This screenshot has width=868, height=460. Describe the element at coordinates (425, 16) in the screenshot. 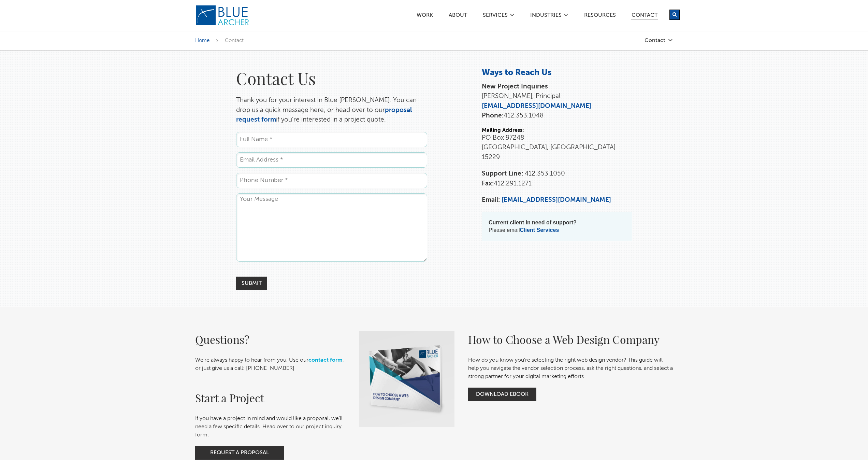

I see `a: Work` at that location.